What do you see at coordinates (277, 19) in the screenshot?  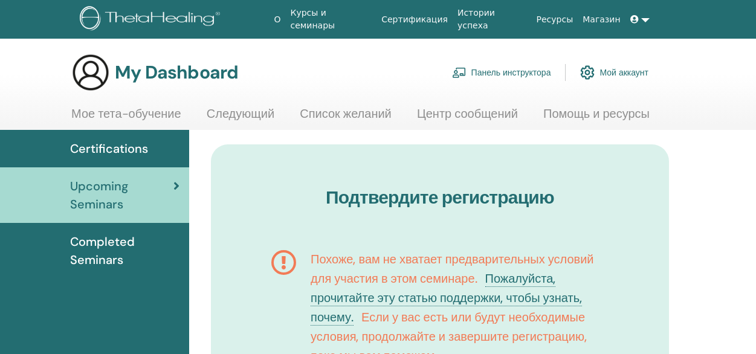 I see `a: О` at bounding box center [277, 19].